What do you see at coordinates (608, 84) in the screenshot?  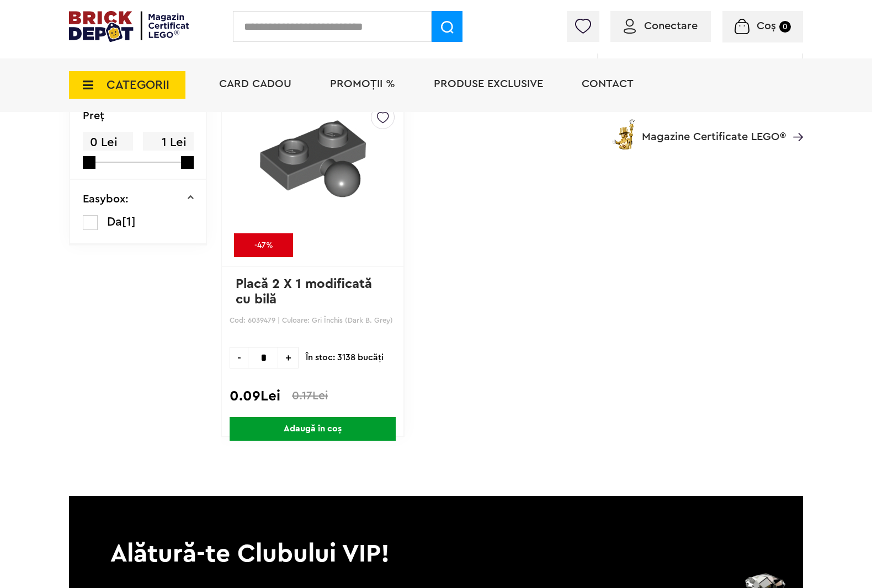 I see `span: Contact` at bounding box center [608, 84].